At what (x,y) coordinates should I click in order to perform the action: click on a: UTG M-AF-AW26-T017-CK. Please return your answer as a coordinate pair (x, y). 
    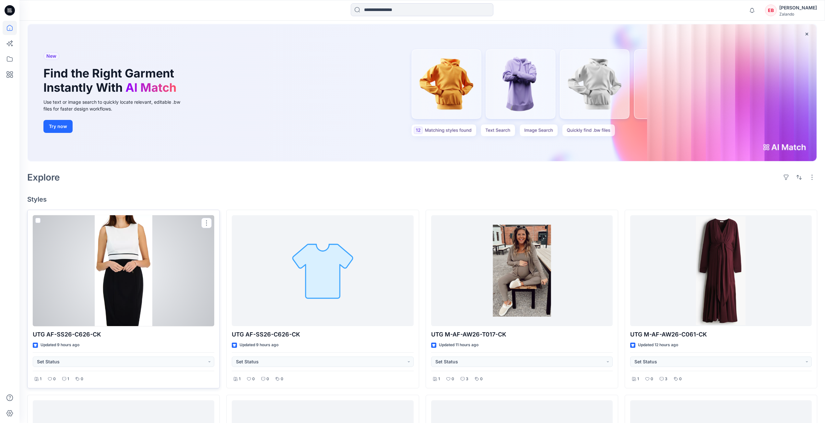
    Looking at the image, I should click on (522, 271).